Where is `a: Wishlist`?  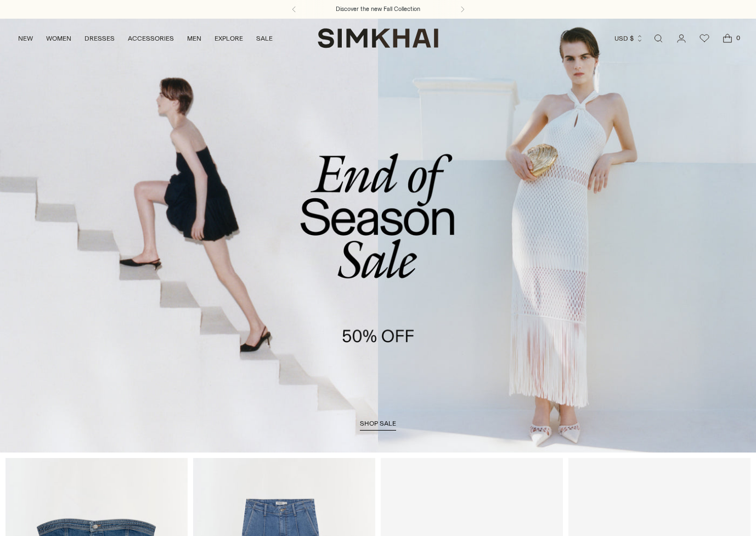
a: Wishlist is located at coordinates (705, 39).